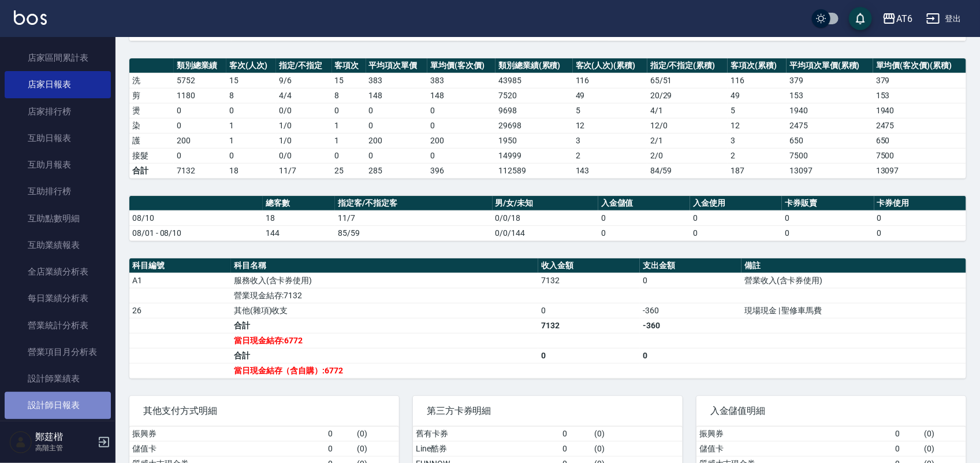  I want to click on span: 第三方卡券明細, so click(547, 411).